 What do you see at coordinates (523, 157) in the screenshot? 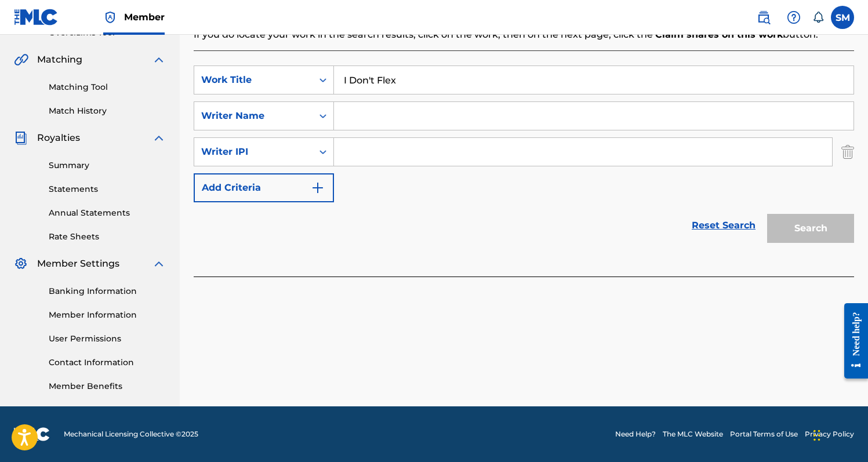
I see `form: Search Form` at bounding box center [523, 157].